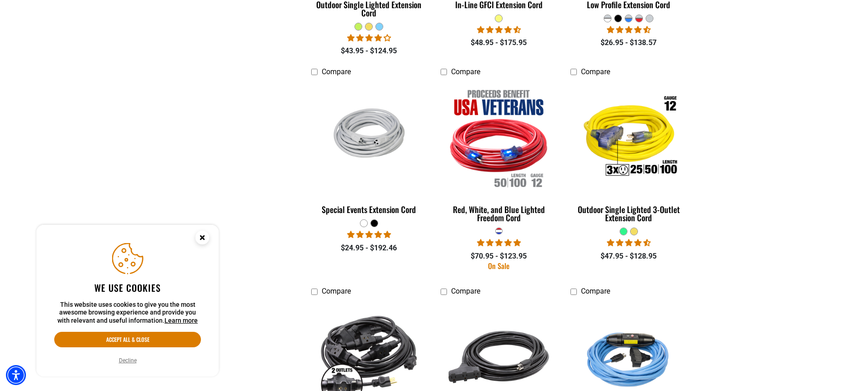  I want to click on div: $47.95 - $128.95, so click(628, 256).